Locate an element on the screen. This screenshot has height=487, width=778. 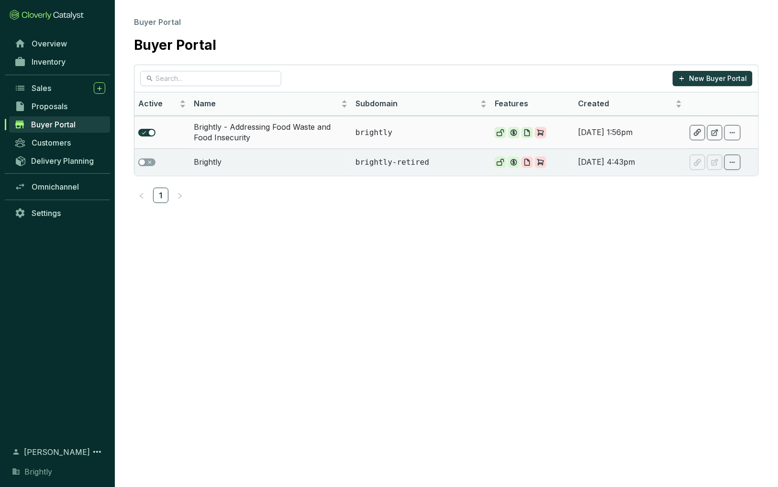
span: Omnichannel is located at coordinates (55, 187).